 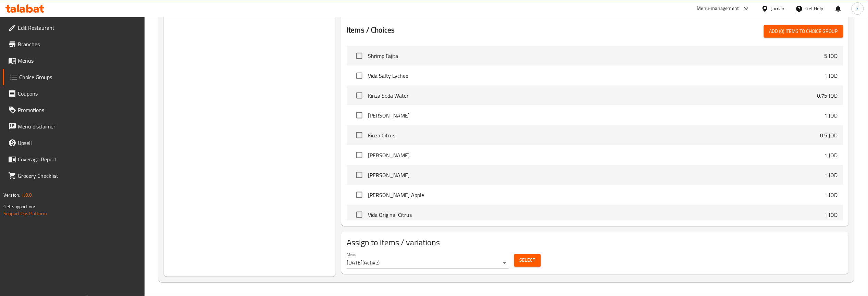 I want to click on div: Menu-management, so click(x=718, y=9).